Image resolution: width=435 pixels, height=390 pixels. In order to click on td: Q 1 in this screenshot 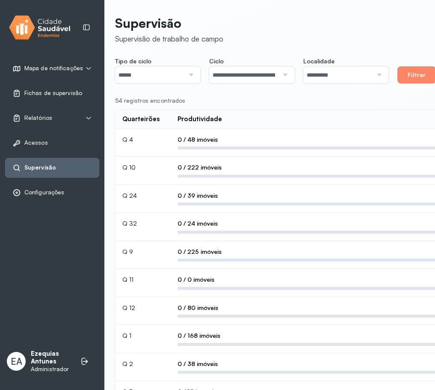, I will do `click(143, 339)`.